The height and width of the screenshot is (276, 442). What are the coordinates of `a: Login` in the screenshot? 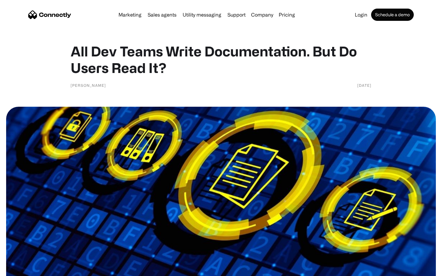 It's located at (361, 15).